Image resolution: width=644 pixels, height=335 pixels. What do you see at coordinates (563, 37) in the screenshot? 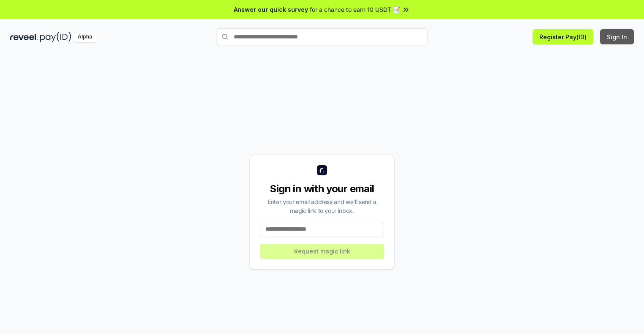
I see `button: Register Pay(ID)` at bounding box center [563, 37].